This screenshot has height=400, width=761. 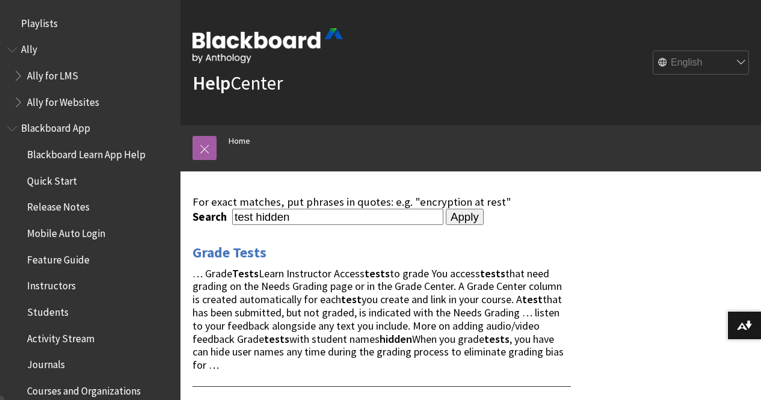 What do you see at coordinates (268, 46) in the screenshot?
I see `img: Blackboard by Anthology` at bounding box center [268, 46].